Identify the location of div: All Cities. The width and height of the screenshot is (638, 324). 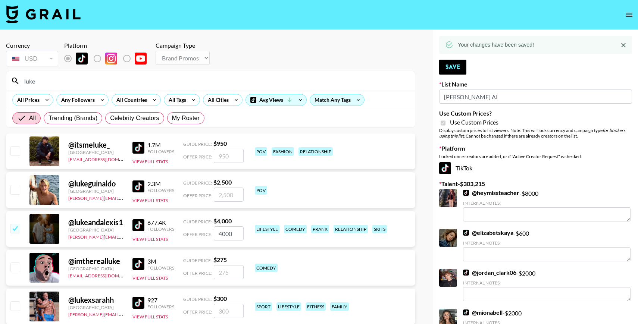
(217, 100).